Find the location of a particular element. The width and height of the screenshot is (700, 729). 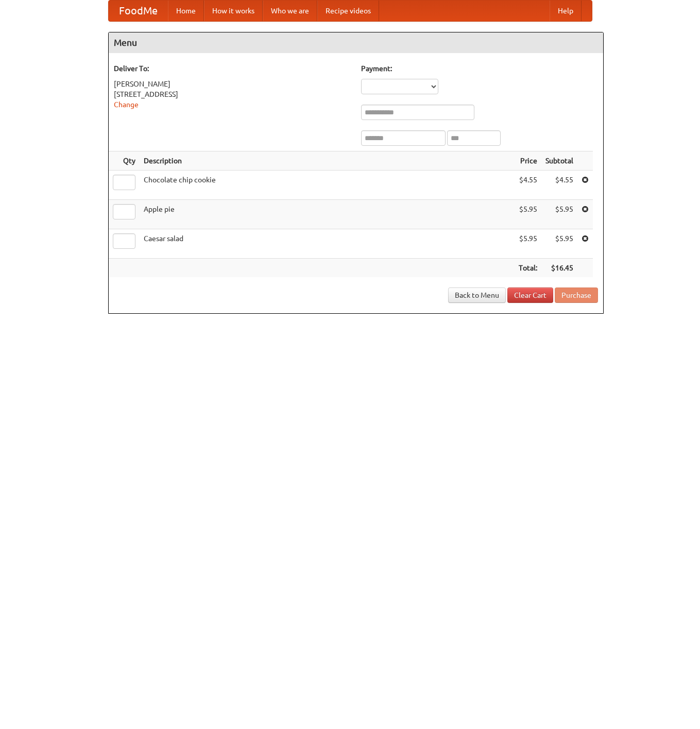

a: Back to Menu is located at coordinates (477, 295).